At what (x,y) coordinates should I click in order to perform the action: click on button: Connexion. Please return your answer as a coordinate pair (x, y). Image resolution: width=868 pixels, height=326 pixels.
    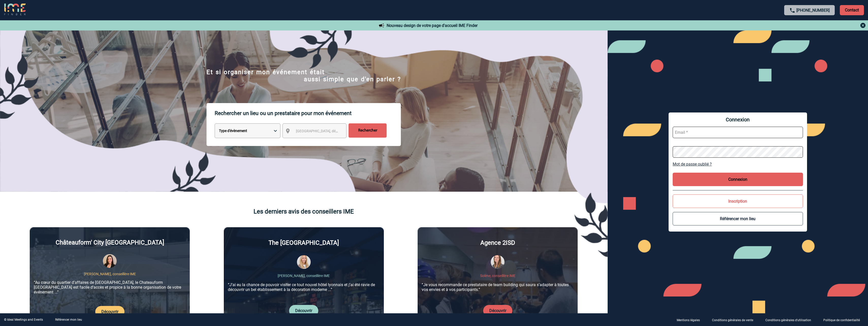
    Looking at the image, I should click on (738, 180).